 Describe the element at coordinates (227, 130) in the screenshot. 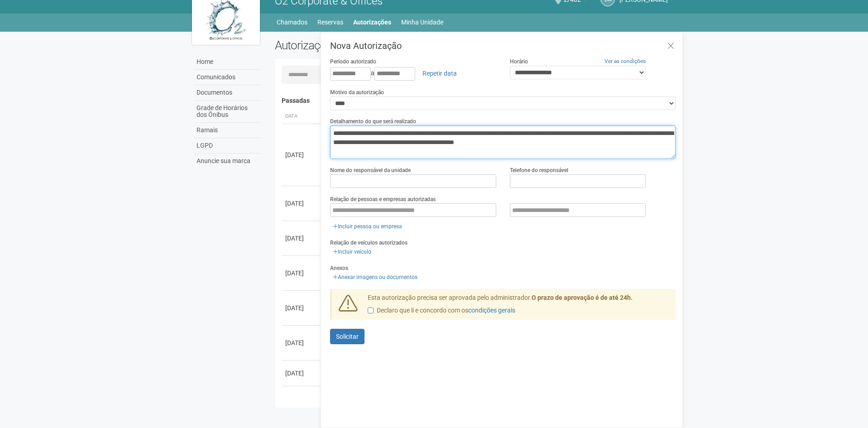

I see `a: Ramais` at that location.